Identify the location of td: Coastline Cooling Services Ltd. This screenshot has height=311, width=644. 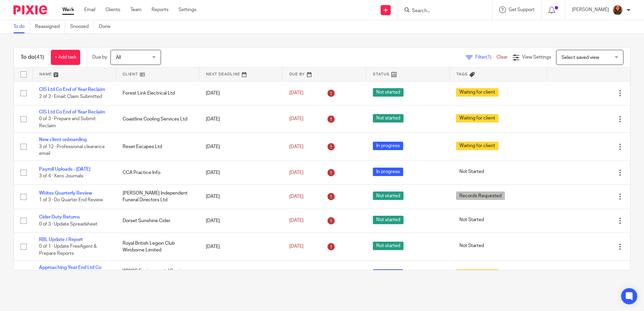
(158, 119).